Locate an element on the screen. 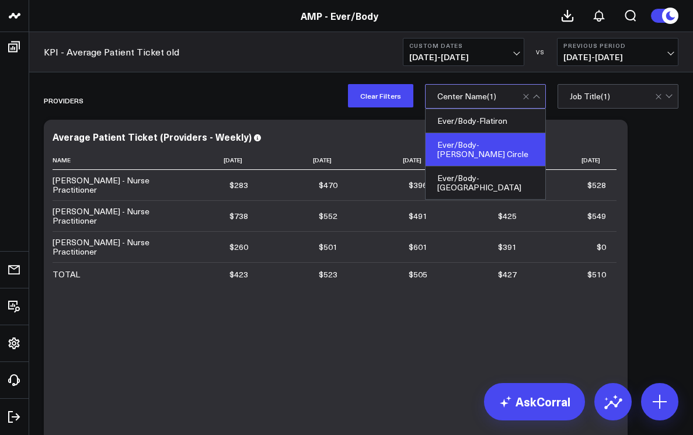 Image resolution: width=693 pixels, height=435 pixels. div: $505 is located at coordinates (418, 274).